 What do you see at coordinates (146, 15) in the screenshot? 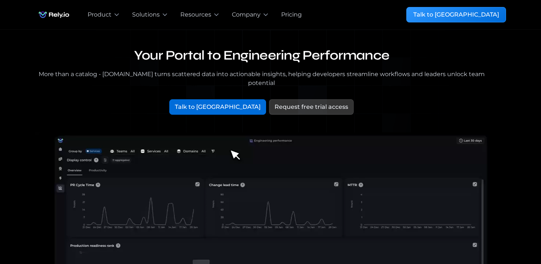
I see `div: Solutions` at bounding box center [146, 15].